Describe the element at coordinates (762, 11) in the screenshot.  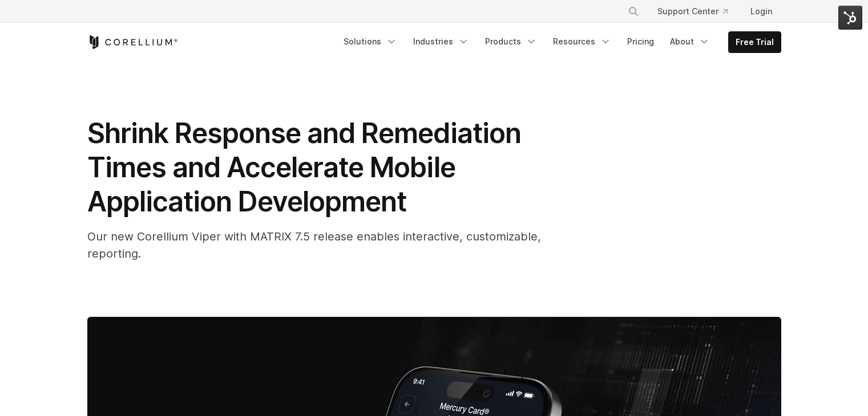
I see `a: Login` at that location.